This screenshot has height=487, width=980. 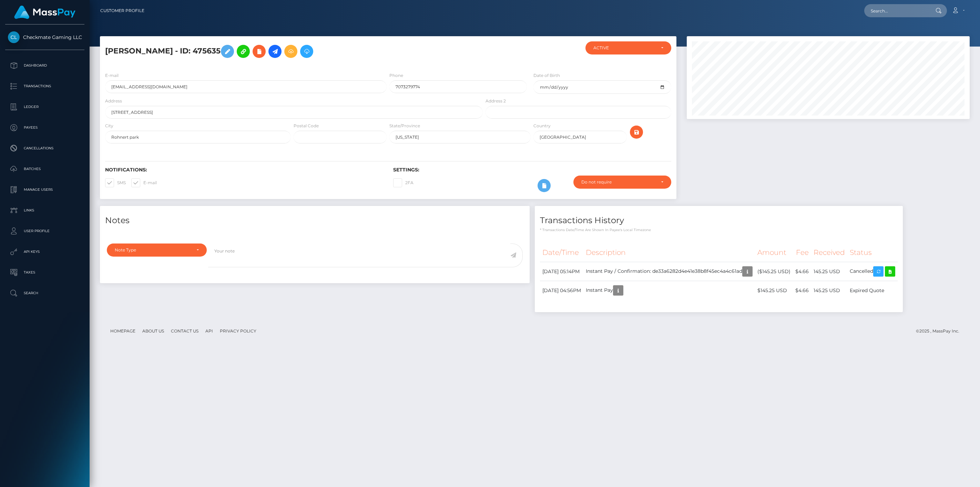 What do you see at coordinates (774, 291) in the screenshot?
I see `td: $145.25 USD` at bounding box center [774, 291].